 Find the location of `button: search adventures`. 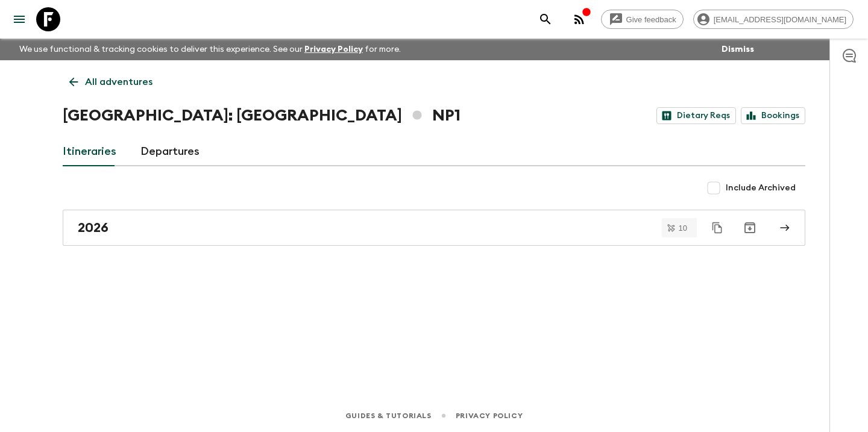

button: search adventures is located at coordinates (546, 19).